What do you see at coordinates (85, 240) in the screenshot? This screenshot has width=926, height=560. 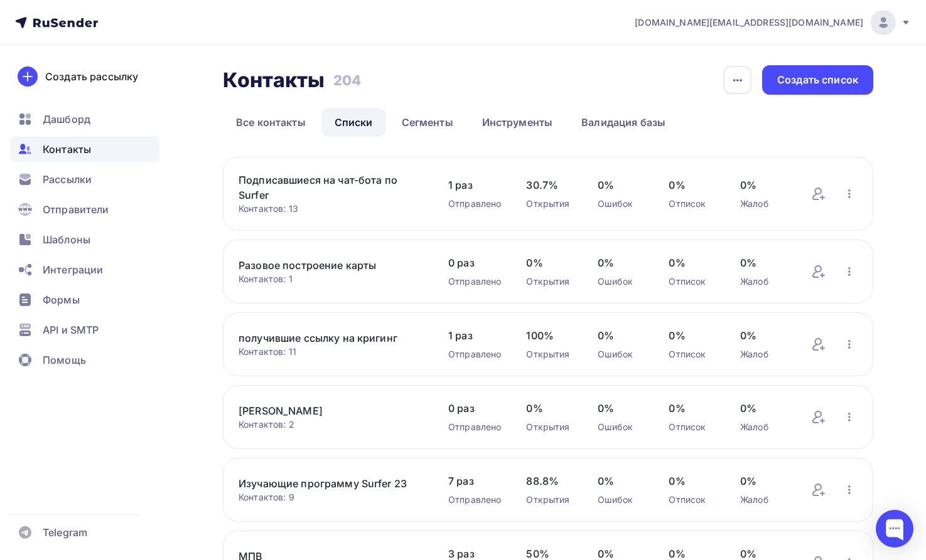 I see `a: Шаблоны` at bounding box center [85, 240].